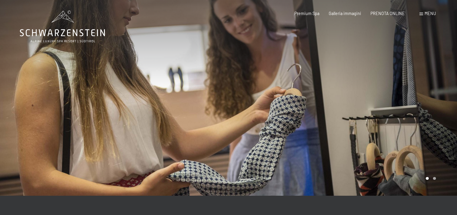 The image size is (457, 215). I want to click on a: Premium Spa, so click(307, 13).